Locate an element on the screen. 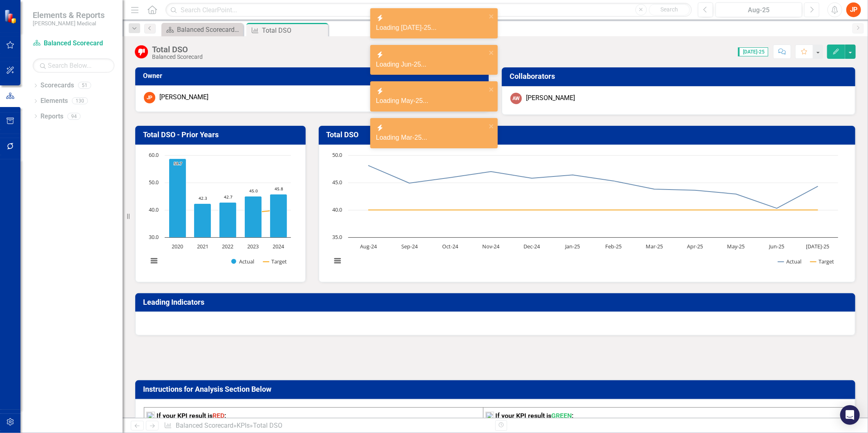 The width and height of the screenshot is (868, 433). text: Mar-25 is located at coordinates (654, 246).